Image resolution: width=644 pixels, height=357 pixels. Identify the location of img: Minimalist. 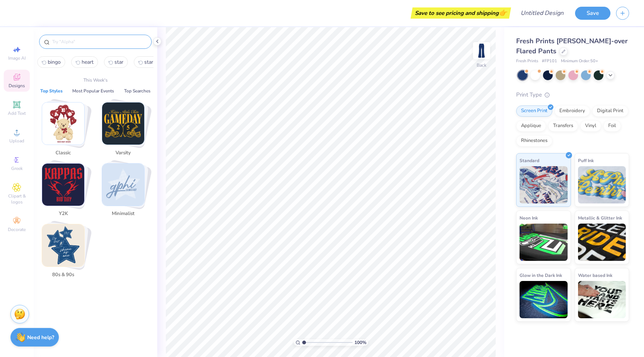
(123, 184).